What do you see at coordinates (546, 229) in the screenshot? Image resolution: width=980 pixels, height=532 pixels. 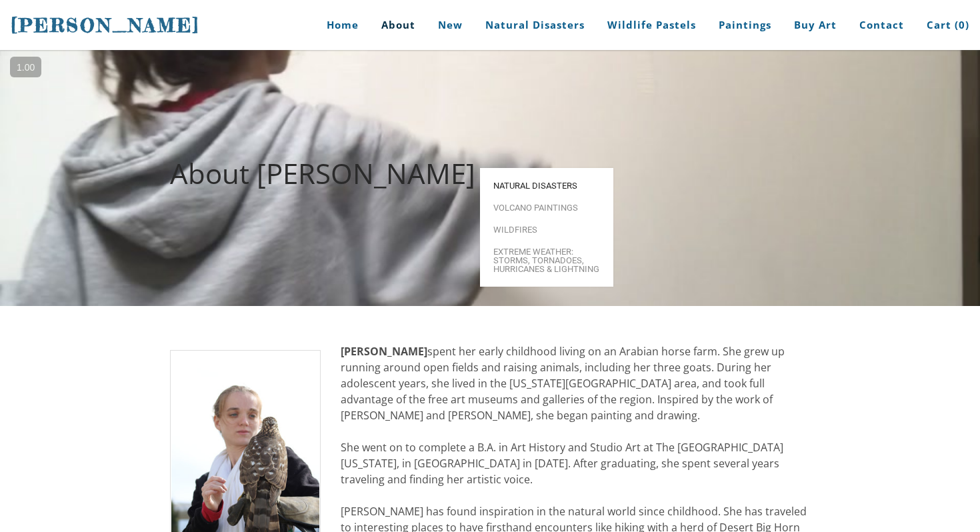 I see `span: Wildfires` at bounding box center [546, 229].